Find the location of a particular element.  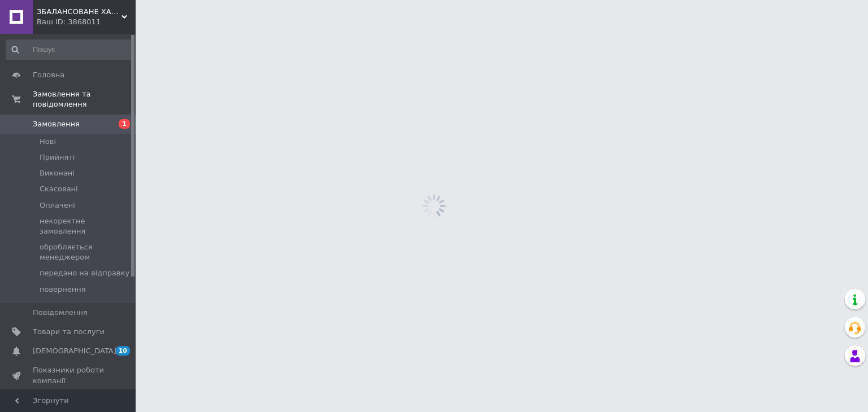

span: Виконані is located at coordinates (57, 173).